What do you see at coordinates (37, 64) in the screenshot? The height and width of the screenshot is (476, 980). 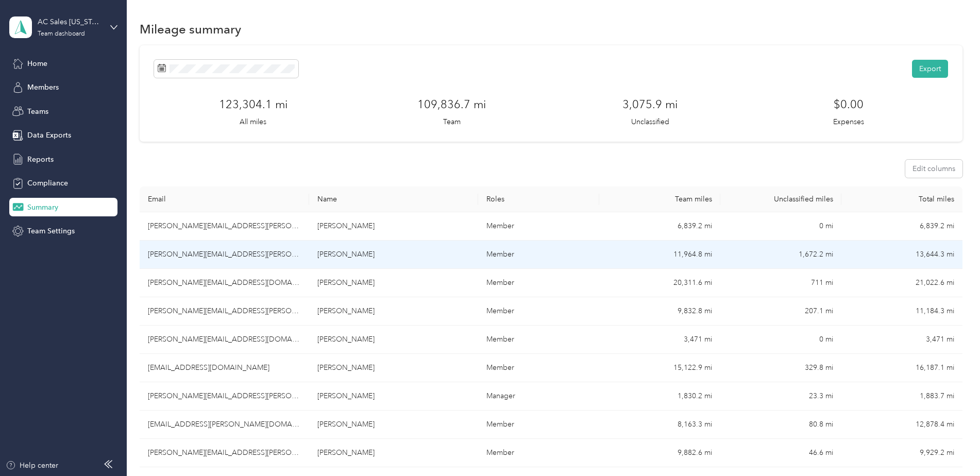 I see `span: Home` at bounding box center [37, 64].